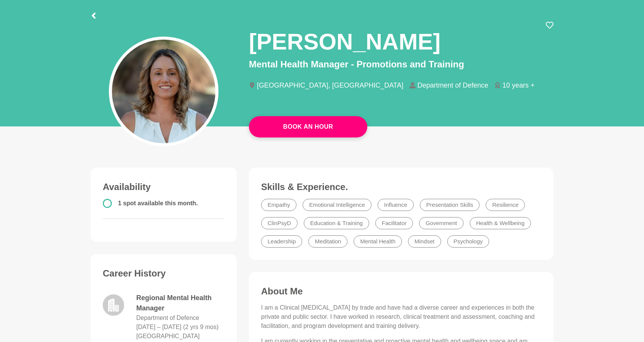  Describe the element at coordinates (518, 85) in the screenshot. I see `li: 10 years +` at that location.